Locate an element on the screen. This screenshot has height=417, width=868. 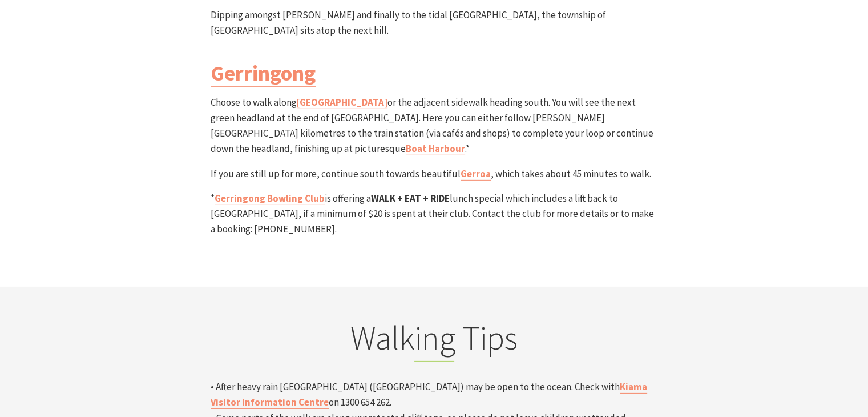
p: If you are still up for more, continue south towards beautiful , which takes about 45 minutes to ... is located at coordinates (434, 174).